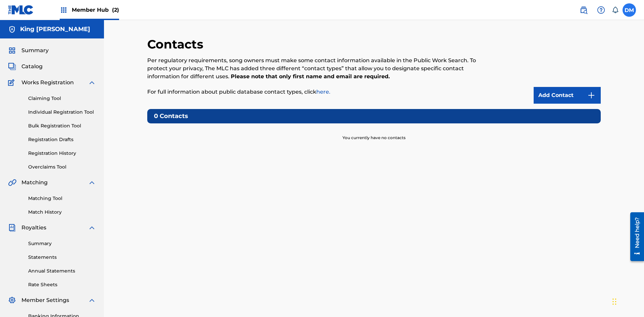 This screenshot has height=317, width=644. Describe the element at coordinates (629, 10) in the screenshot. I see `div: User Menu` at that location.